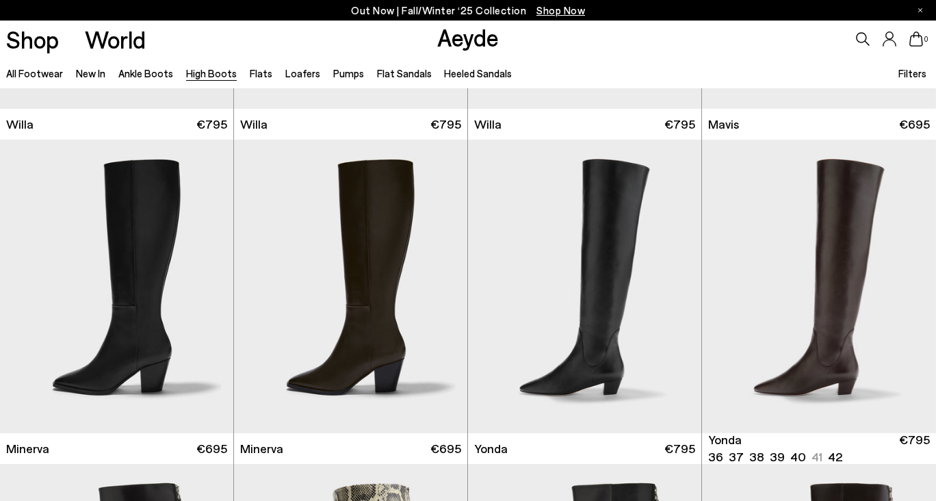  What do you see at coordinates (736, 456) in the screenshot?
I see `li: 37` at bounding box center [736, 456].